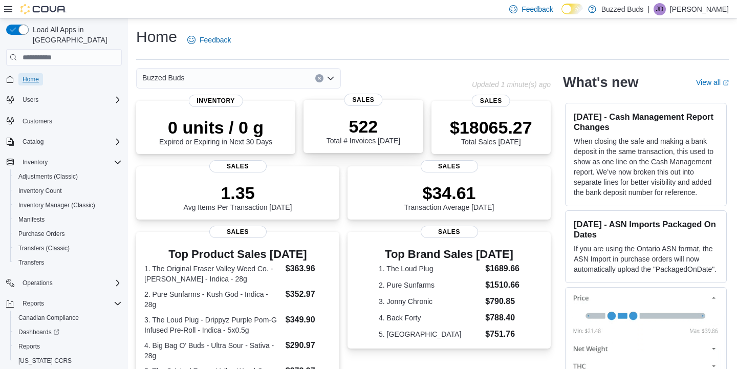 The height and width of the screenshot is (369, 737). Describe the element at coordinates (502, 285) in the screenshot. I see `dd: $1510.66` at that location.